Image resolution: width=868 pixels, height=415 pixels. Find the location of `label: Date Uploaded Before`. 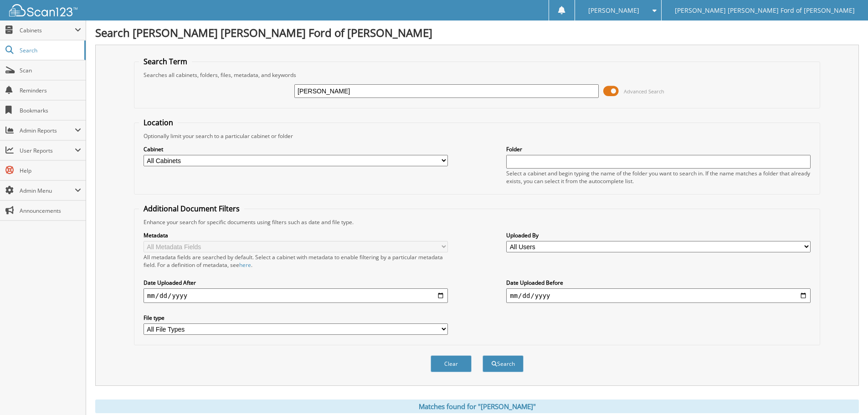

label: Date Uploaded Before is located at coordinates (659, 282).